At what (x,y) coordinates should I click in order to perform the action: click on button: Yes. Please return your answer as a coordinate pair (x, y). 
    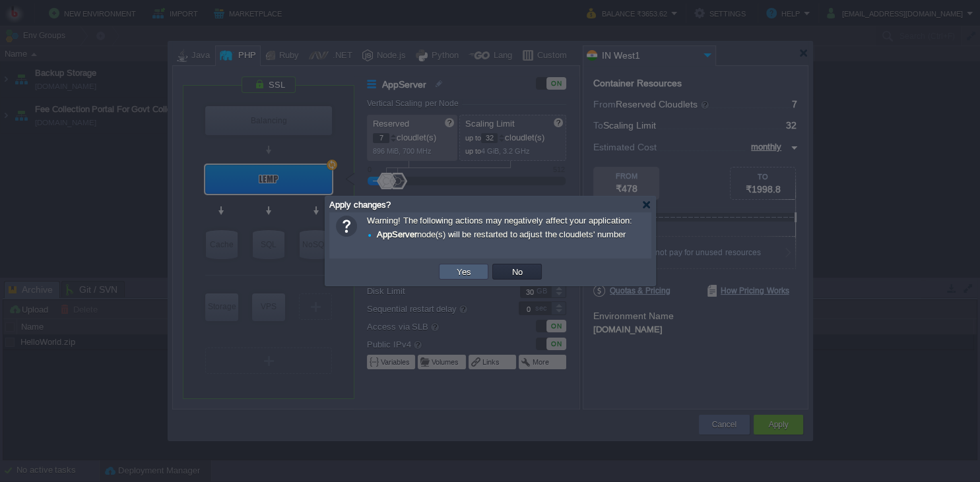
    Looking at the image, I should click on (464, 272).